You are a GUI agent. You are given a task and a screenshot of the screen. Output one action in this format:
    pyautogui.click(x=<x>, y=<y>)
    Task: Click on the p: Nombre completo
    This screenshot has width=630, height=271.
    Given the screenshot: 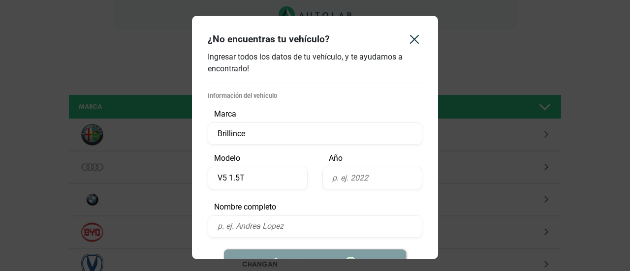 What is the action you would take?
    pyautogui.click(x=315, y=207)
    